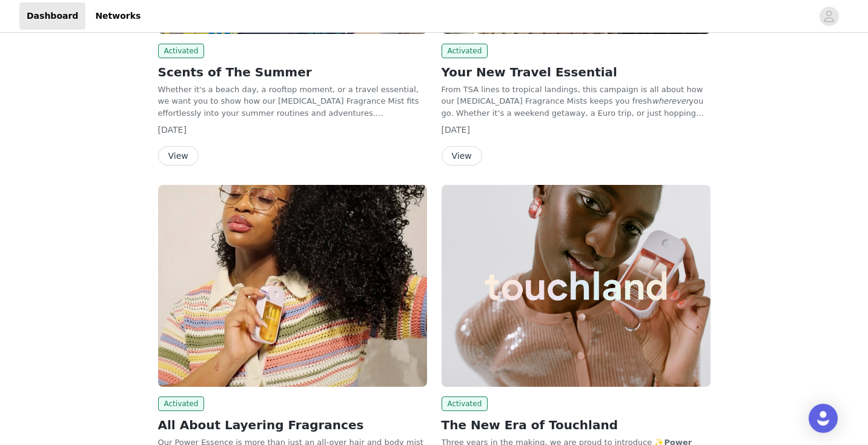 The height and width of the screenshot is (445, 868). Describe the element at coordinates (823, 418) in the screenshot. I see `div: Open Intercom Messenger` at that location.